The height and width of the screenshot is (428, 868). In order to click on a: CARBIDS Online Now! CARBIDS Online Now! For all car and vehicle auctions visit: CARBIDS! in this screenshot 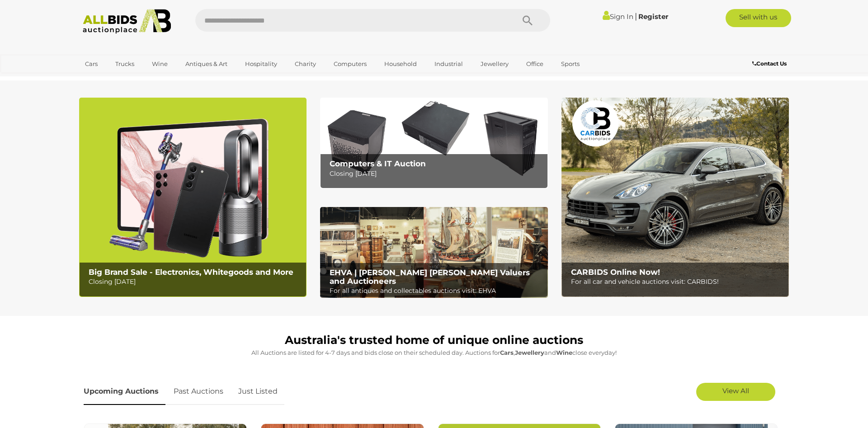, I will do `click(675, 197)`.